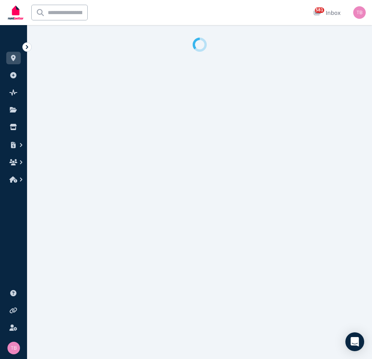 The width and height of the screenshot is (372, 359). What do you see at coordinates (327, 13) in the screenshot?
I see `div: Inbox` at bounding box center [327, 13].